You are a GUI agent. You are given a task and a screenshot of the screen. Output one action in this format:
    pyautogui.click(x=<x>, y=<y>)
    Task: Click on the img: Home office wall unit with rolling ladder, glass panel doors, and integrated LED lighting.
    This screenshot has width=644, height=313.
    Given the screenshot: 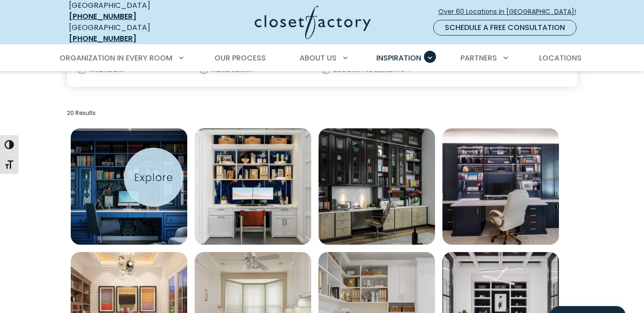 What is the action you would take?
    pyautogui.click(x=377, y=187)
    